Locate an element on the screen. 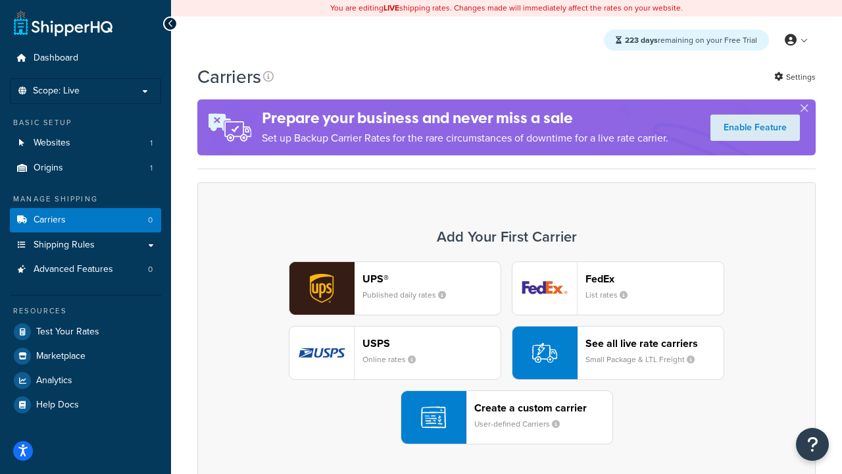 This screenshot has height=474, width=842. span: Websites is located at coordinates (52, 143).